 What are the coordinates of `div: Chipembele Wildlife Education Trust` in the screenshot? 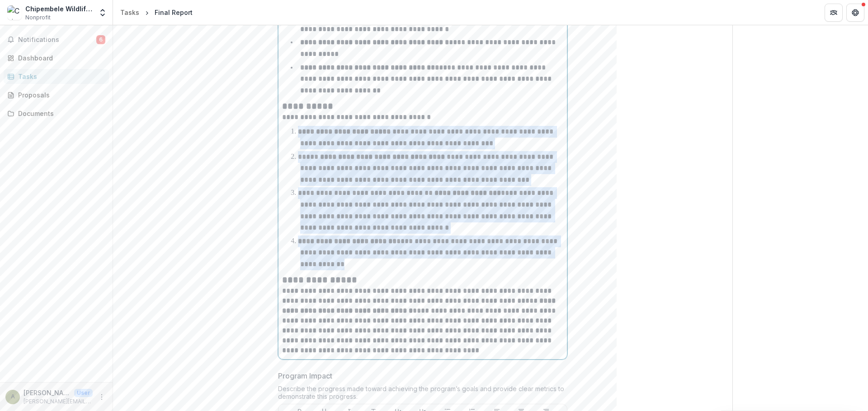 It's located at (59, 9).